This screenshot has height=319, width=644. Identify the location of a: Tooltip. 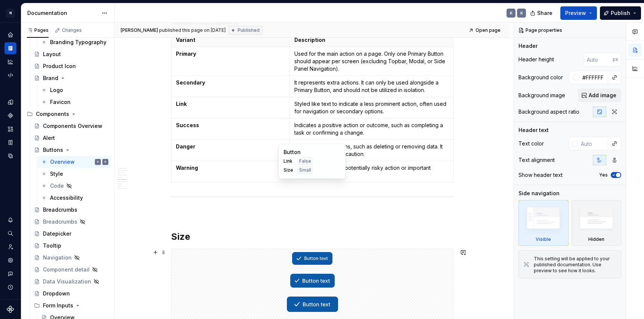
(71, 246).